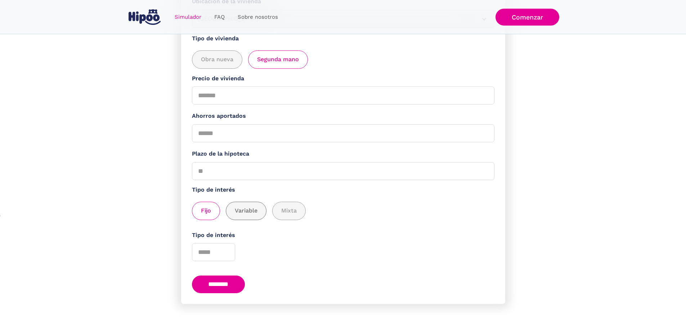  Describe the element at coordinates (219, 17) in the screenshot. I see `a: FAQ` at that location.